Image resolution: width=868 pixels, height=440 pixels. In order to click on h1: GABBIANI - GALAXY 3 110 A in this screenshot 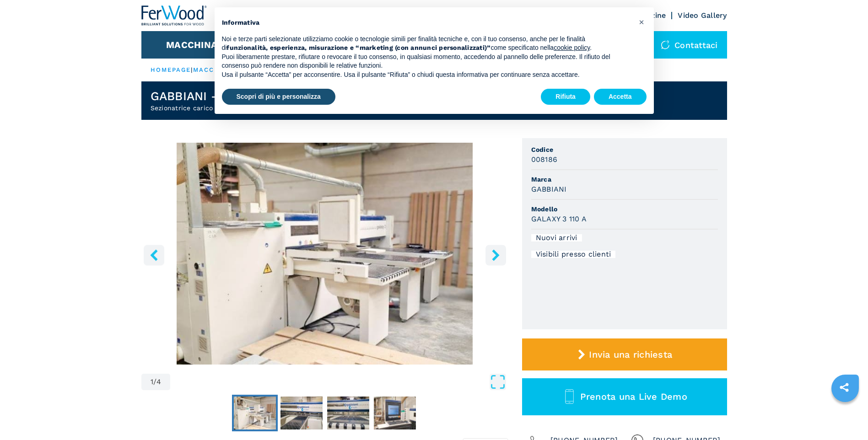, I will do `click(230, 96)`.